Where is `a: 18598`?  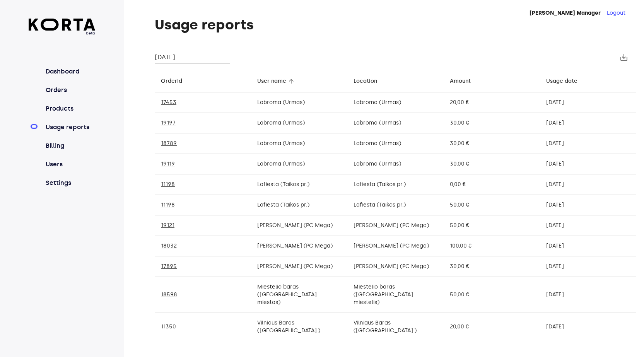
a: 18598 is located at coordinates (169, 294).